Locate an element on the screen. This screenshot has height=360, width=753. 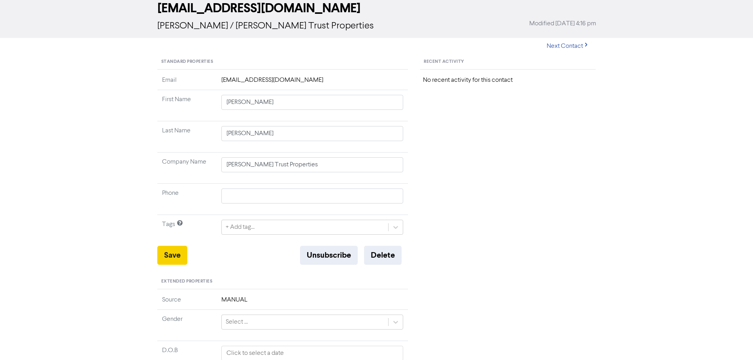
td: Phone is located at coordinates (187, 199).